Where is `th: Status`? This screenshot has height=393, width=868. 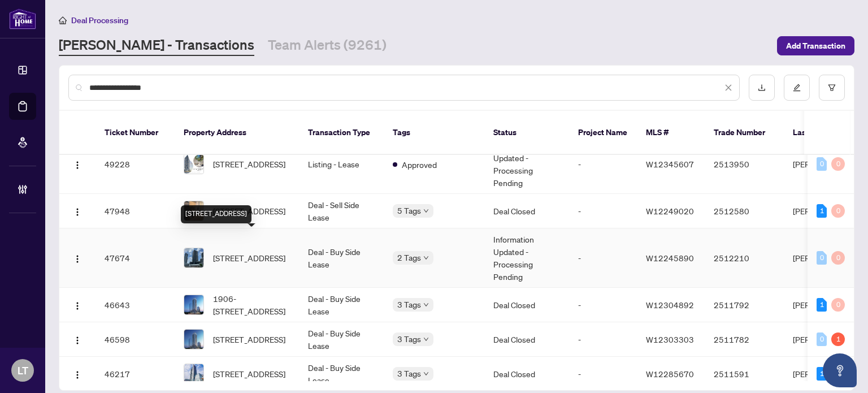
th: Status is located at coordinates (526, 133).